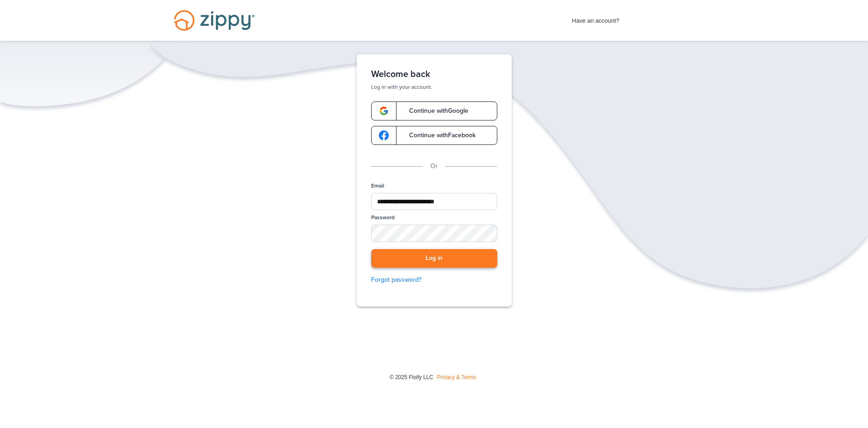 Image resolution: width=868 pixels, height=428 pixels. What do you see at coordinates (434, 87) in the screenshot?
I see `p: Log in with your account.` at bounding box center [434, 87].